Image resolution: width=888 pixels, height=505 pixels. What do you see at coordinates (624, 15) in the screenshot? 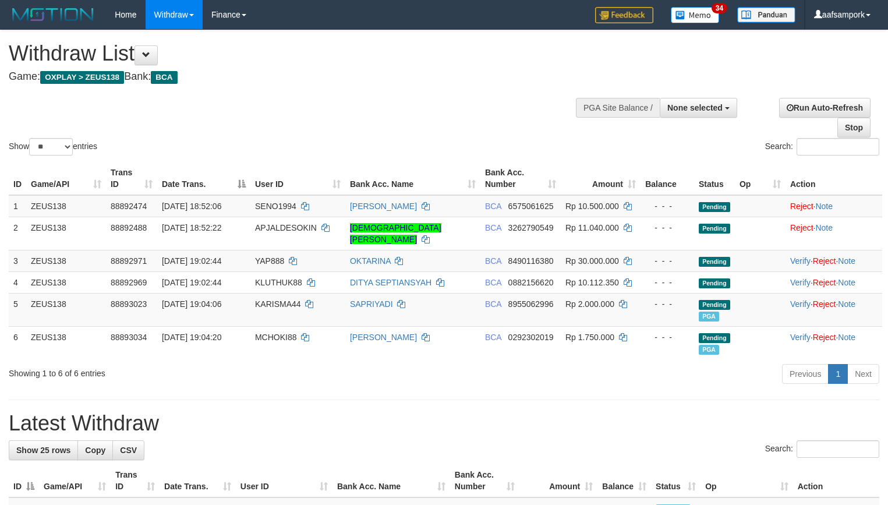
I see `img: Feedback.jpg` at bounding box center [624, 15].